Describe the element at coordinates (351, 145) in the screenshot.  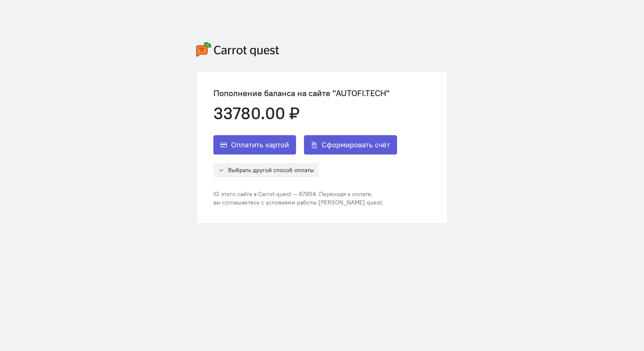
I see `button: Сформировать счёт` at that location.